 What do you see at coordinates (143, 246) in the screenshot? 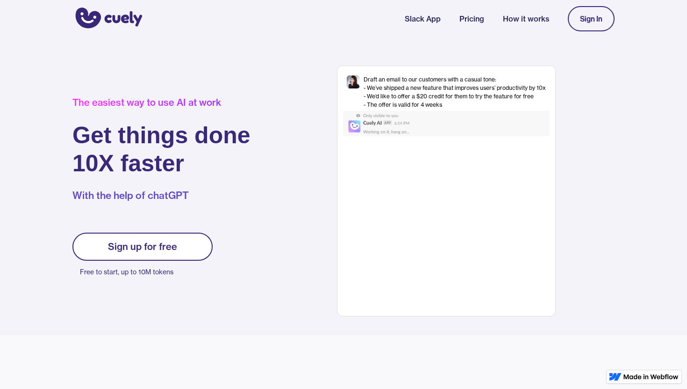
I see `div: Sign up for free` at bounding box center [143, 246].